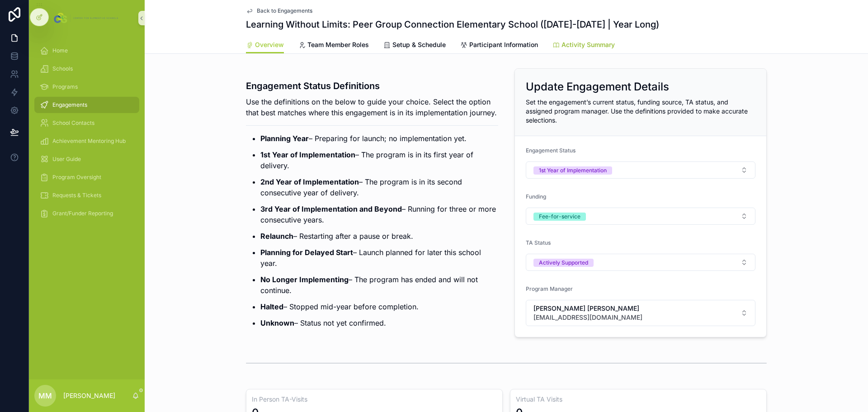 This screenshot has width=868, height=412. I want to click on span: Overview, so click(270, 45).